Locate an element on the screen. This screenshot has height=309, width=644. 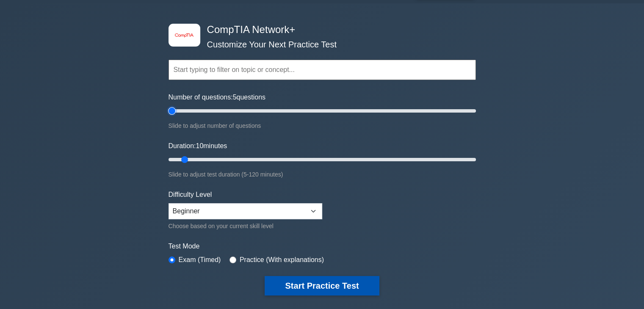
label: Duration: minutes is located at coordinates (198, 146).